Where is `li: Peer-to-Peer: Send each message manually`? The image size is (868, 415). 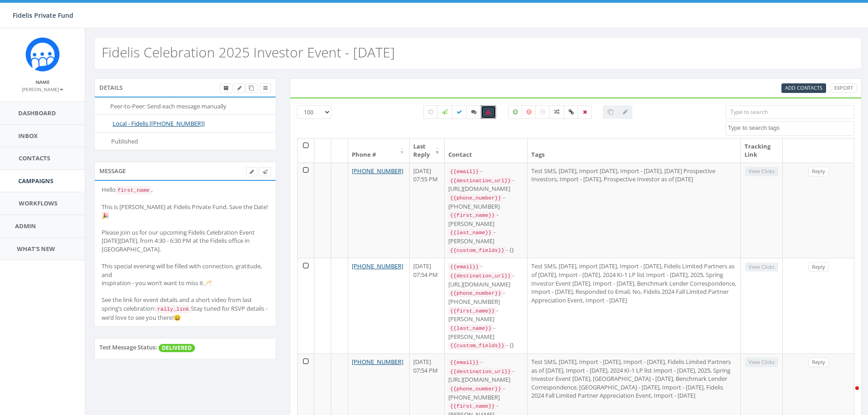
li: Peer-to-Peer: Send each message manually is located at coordinates (185, 106).